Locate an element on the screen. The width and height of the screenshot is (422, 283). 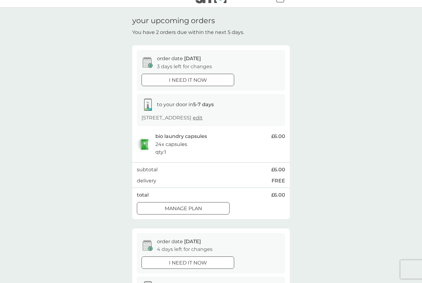
p: subtotal is located at coordinates (147, 170).